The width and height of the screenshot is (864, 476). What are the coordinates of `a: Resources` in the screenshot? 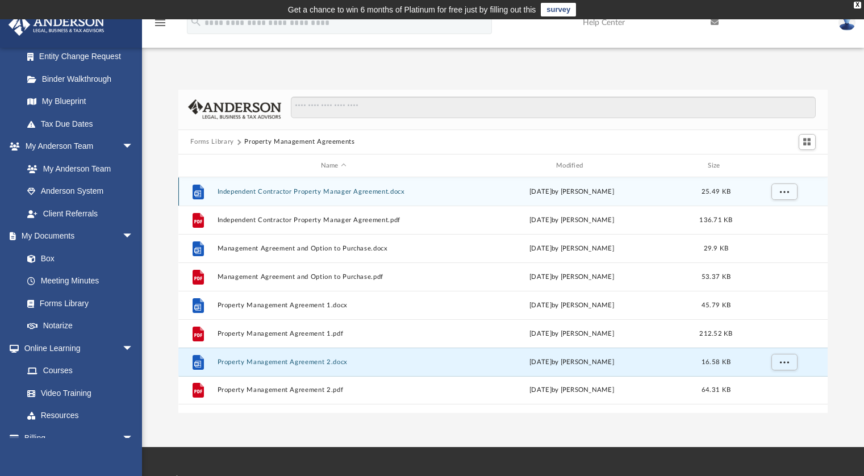 It's located at (80, 416).